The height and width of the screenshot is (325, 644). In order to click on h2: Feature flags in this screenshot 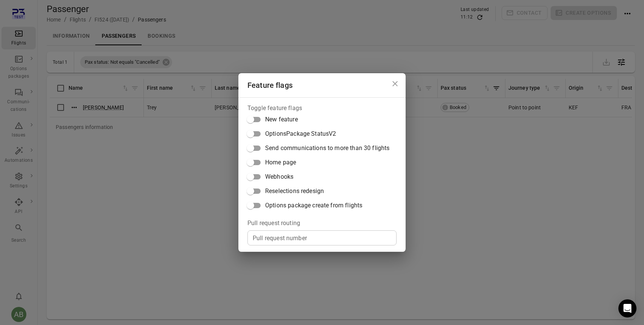, I will do `click(322, 85)`.